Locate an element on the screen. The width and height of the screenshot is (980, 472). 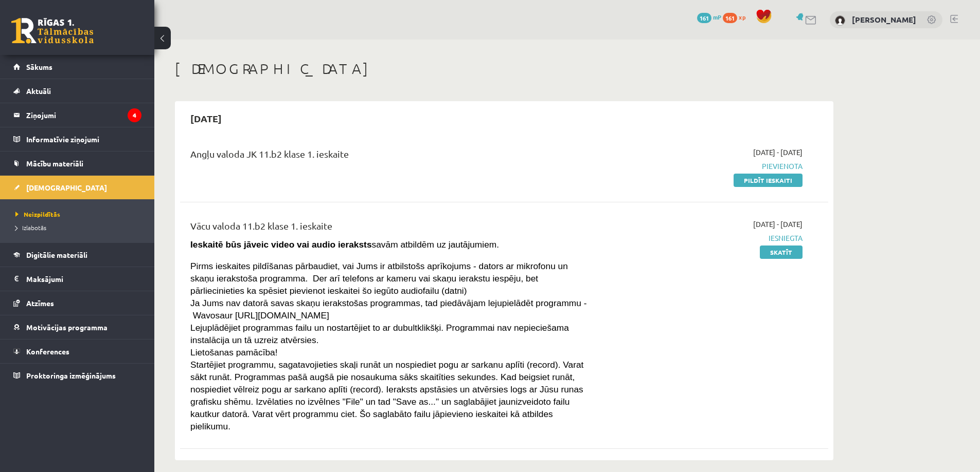
span: Neizpildītās is located at coordinates (37, 215).